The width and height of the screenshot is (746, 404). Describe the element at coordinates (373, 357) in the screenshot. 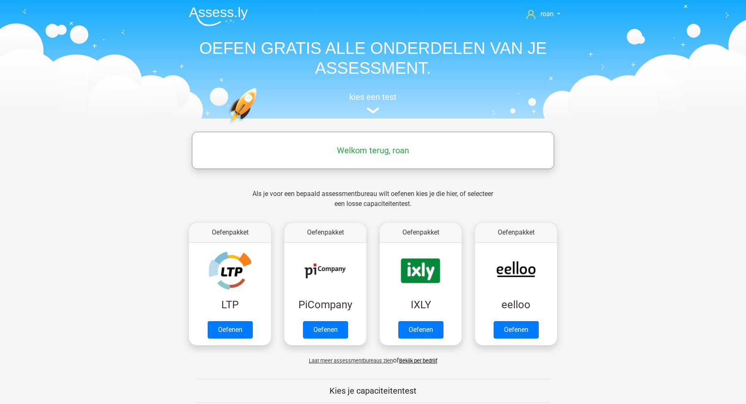

I see `div: of` at that location.